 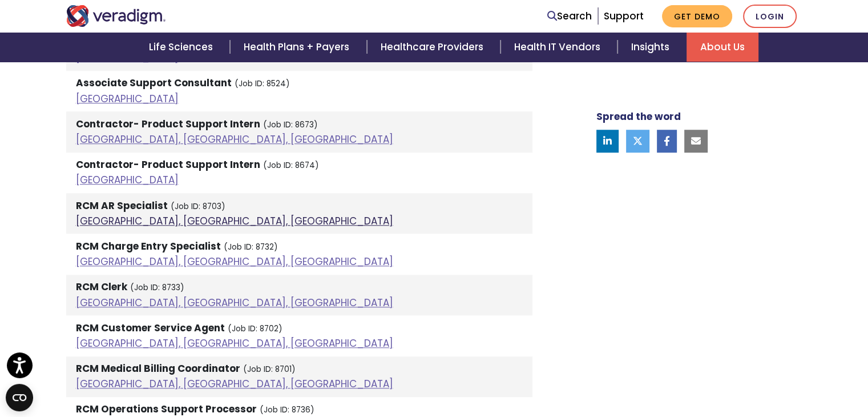 What do you see at coordinates (116, 16) in the screenshot?
I see `img: Veradigm logo` at bounding box center [116, 16].